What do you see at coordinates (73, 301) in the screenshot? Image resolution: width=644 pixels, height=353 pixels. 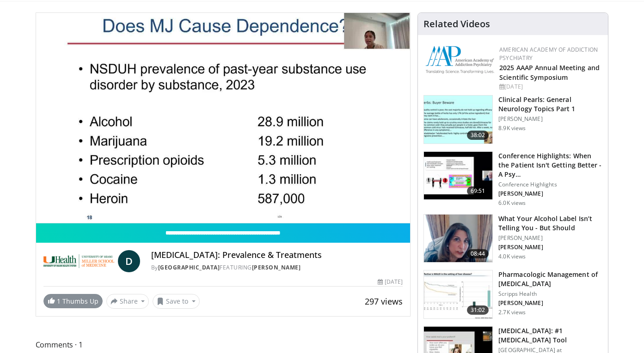 I see `a: 1 Thumbs Up` at bounding box center [73, 301].